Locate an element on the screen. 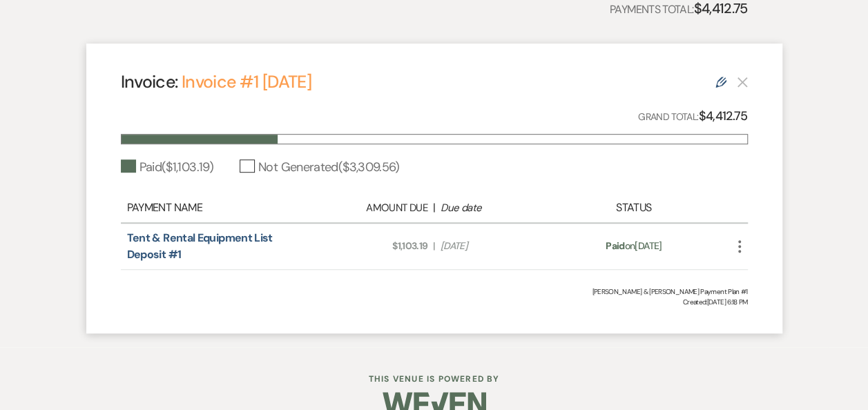 This screenshot has width=868, height=410. p: Grand Total: is located at coordinates (692, 116).